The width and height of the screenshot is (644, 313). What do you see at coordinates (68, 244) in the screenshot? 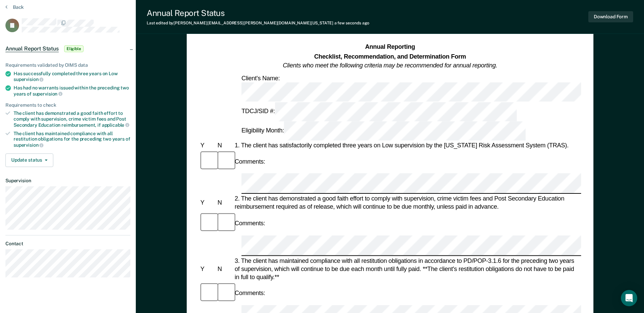
I see `dt: Contact` at bounding box center [68, 244].